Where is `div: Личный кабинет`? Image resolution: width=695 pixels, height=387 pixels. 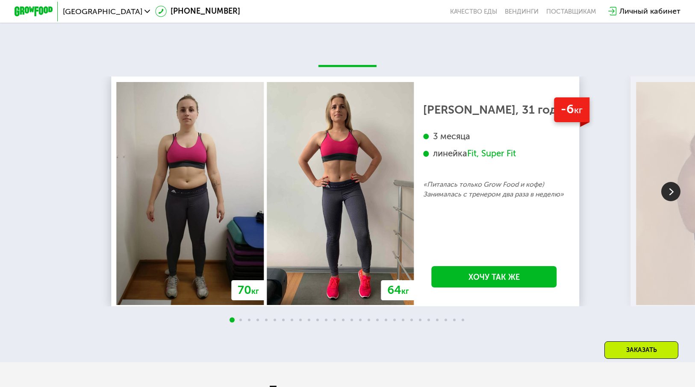 div: Личный кабинет is located at coordinates (650, 11).